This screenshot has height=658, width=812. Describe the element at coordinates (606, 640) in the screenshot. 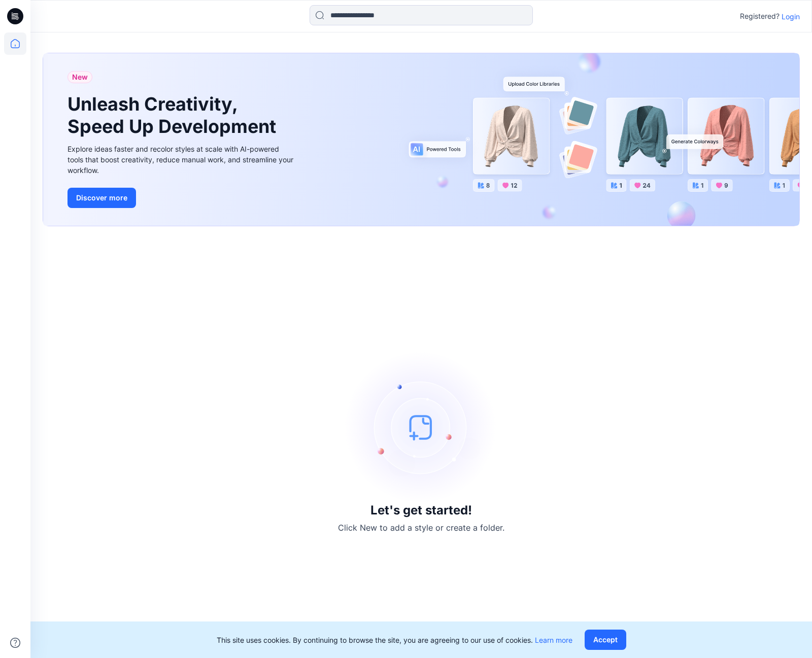

I see `button: Accept` at that location.